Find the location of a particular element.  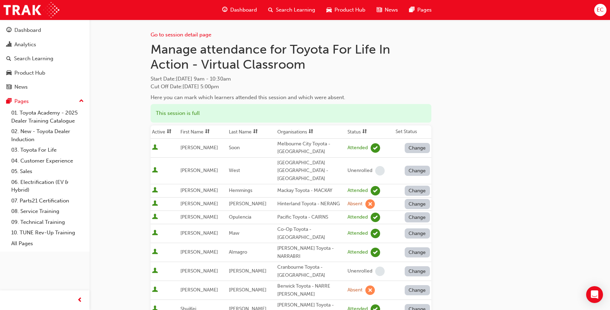

a: All Pages is located at coordinates (47, 244).